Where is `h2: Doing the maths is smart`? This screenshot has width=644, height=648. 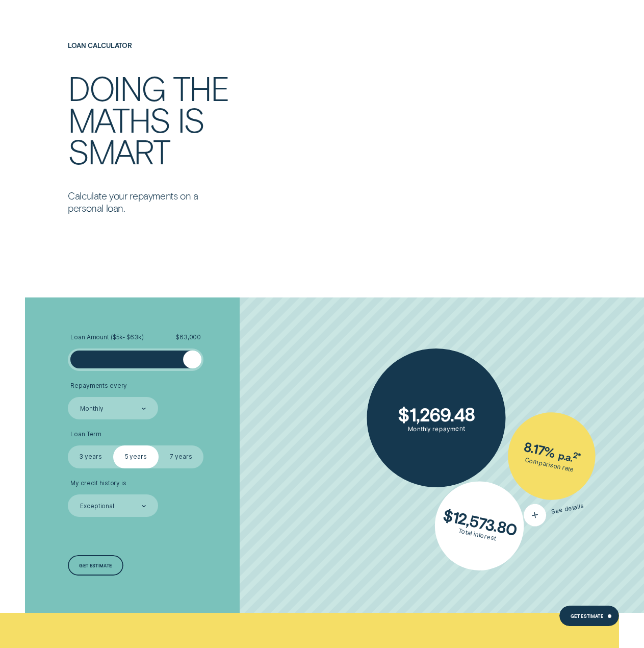 h2: Doing the maths is smart is located at coordinates (187, 120).